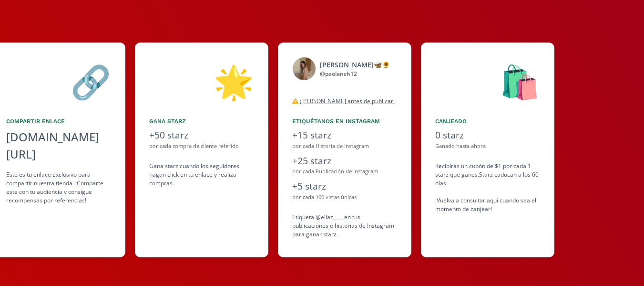 The height and width of the screenshot is (286, 644). What do you see at coordinates (488, 146) in the screenshot?
I see `div: Ganado hasta ahora` at bounding box center [488, 146].